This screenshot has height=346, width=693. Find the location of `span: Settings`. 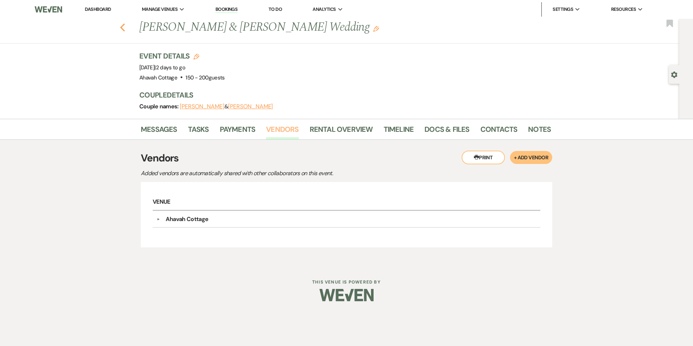

span: Settings is located at coordinates (562, 9).